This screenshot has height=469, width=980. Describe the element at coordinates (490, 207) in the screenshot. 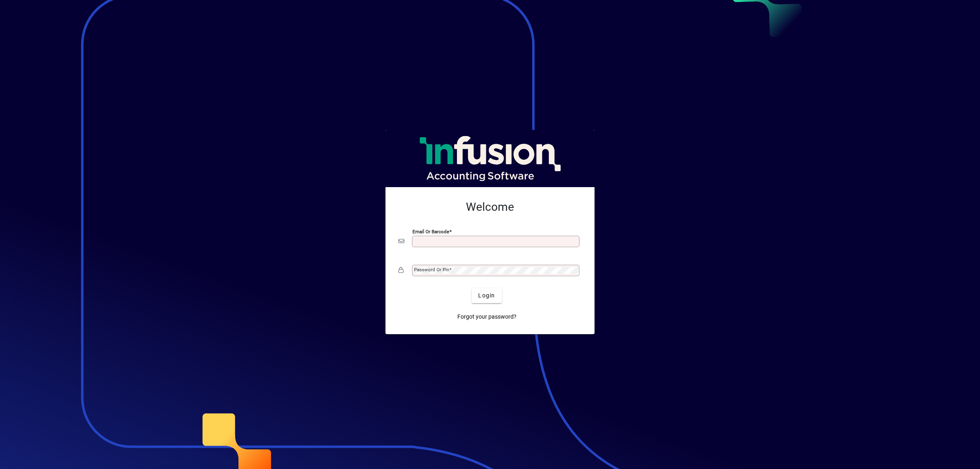

I see `h2: Welcome` at that location.